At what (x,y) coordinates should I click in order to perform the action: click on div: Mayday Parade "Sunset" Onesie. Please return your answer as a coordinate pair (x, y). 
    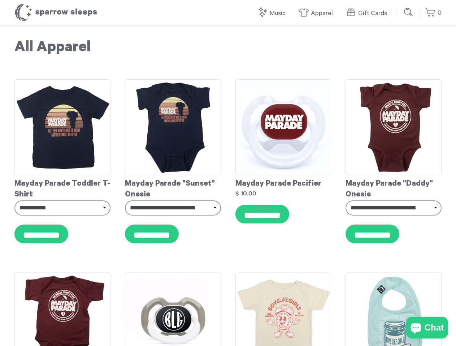
    Looking at the image, I should click on (173, 188).